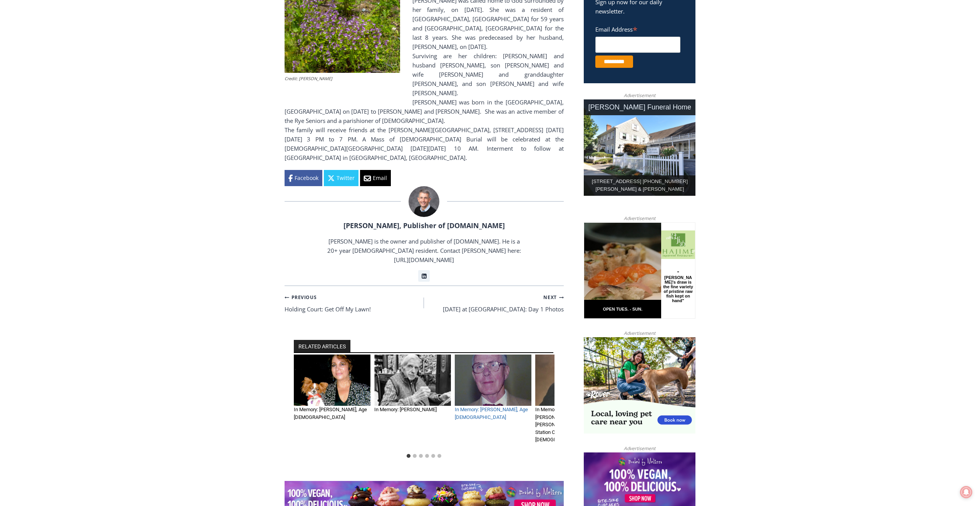 Image resolution: width=980 pixels, height=506 pixels. Describe the element at coordinates (279, 37) in the screenshot. I see `div: "We would have speakers with experience in local journalism speak to us about their experiences a...` at that location.